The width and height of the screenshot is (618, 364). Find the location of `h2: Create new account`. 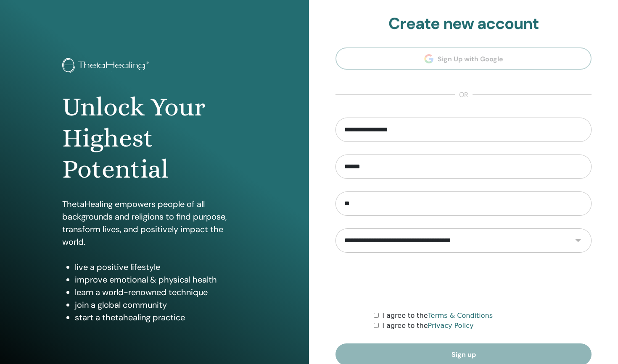

h2: Create new account is located at coordinates (463, 24).